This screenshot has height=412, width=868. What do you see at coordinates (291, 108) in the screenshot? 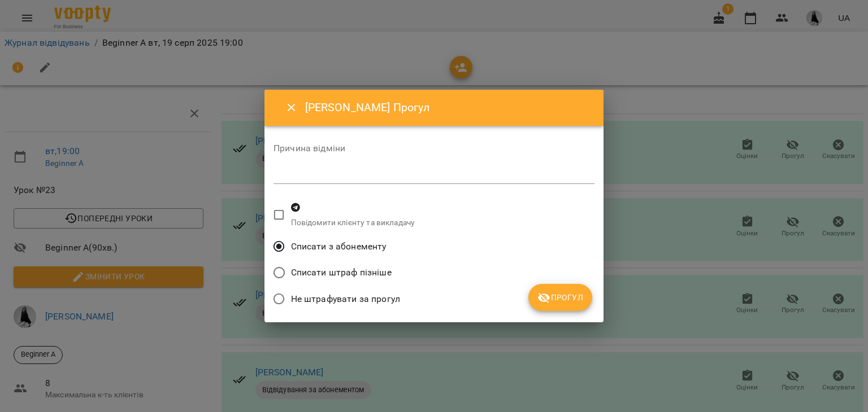
I see `button: Close` at bounding box center [291, 108].